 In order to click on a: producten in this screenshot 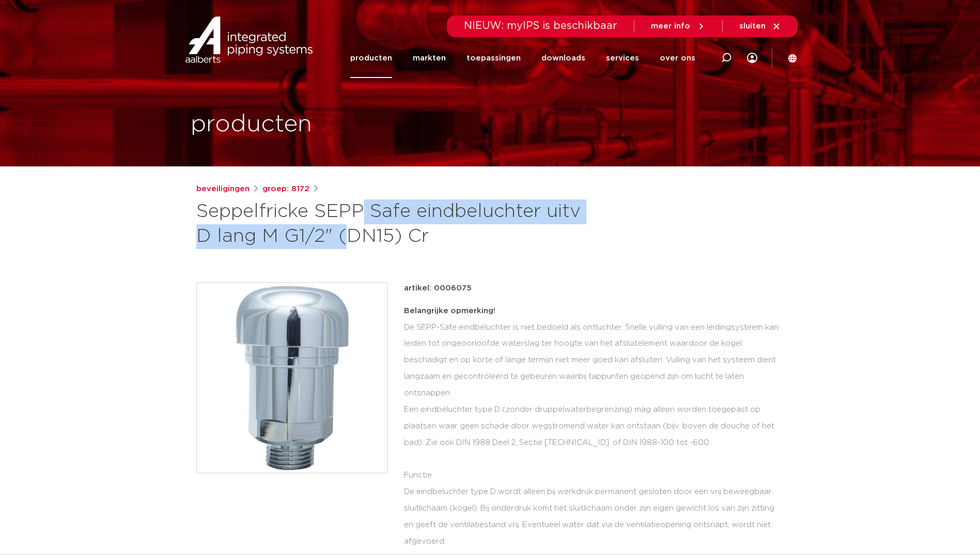, I will do `click(371, 58)`.